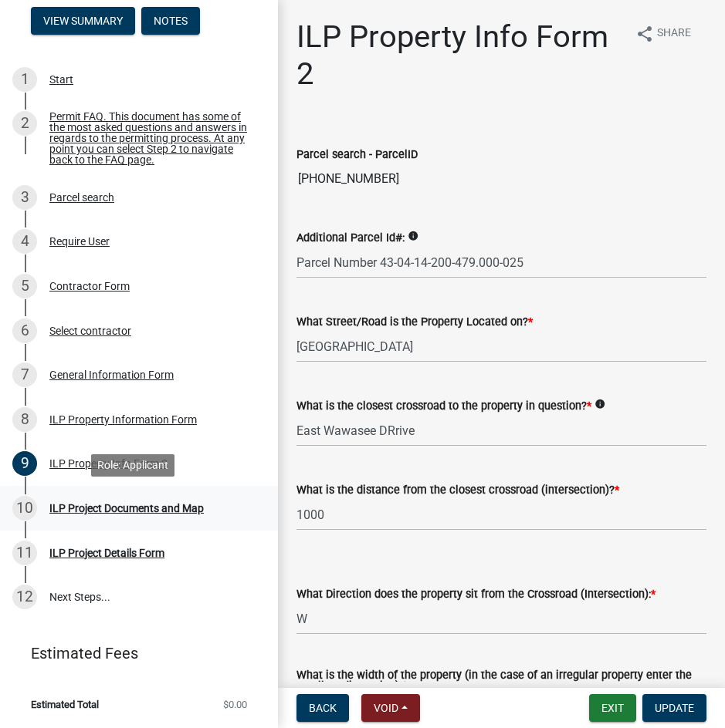  Describe the element at coordinates (90, 286) in the screenshot. I see `div: Contractor Form` at that location.